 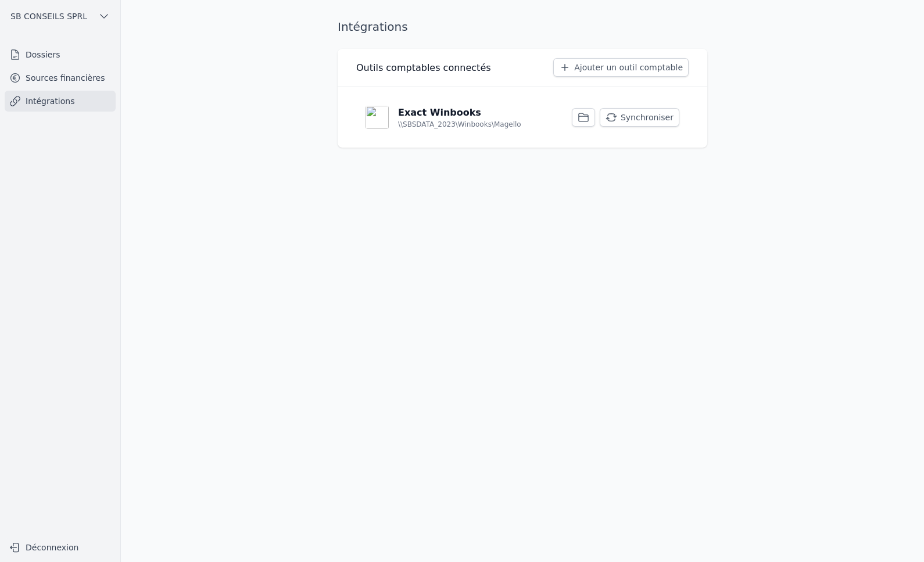 I want to click on a: Sources financières, so click(x=60, y=78).